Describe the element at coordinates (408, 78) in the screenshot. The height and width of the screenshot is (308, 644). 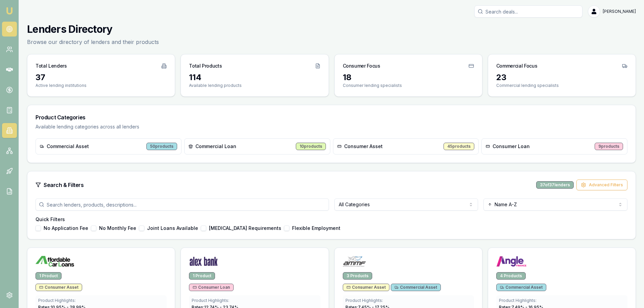
I see `div: 18` at that location.